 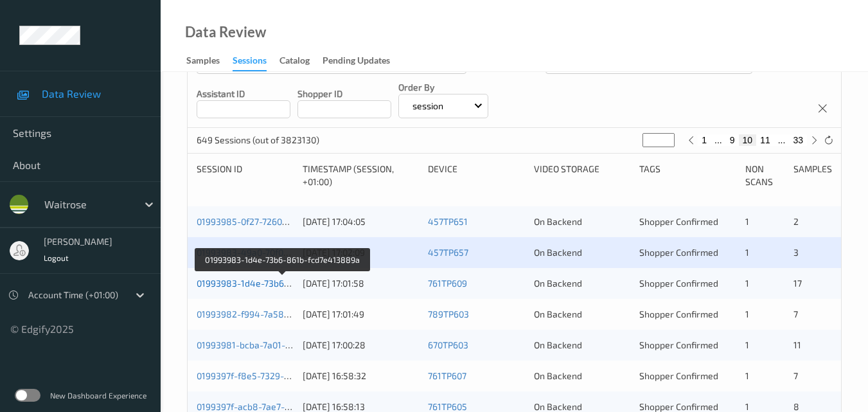 I want to click on p: Assistant ID, so click(x=243, y=94).